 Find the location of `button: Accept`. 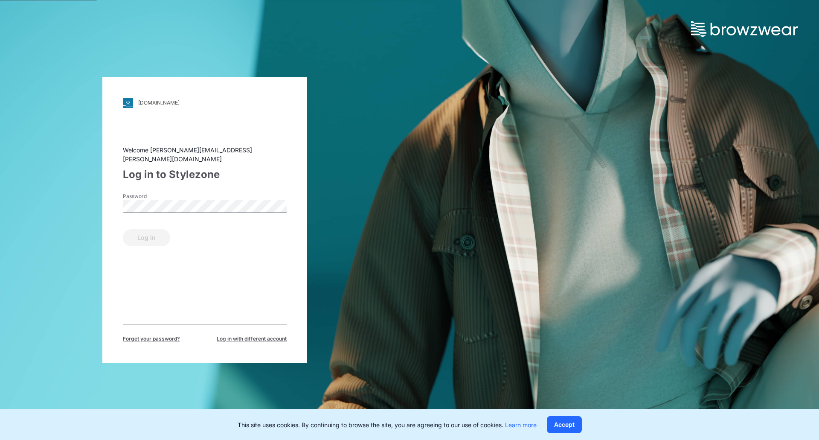

button: Accept is located at coordinates (564, 425).